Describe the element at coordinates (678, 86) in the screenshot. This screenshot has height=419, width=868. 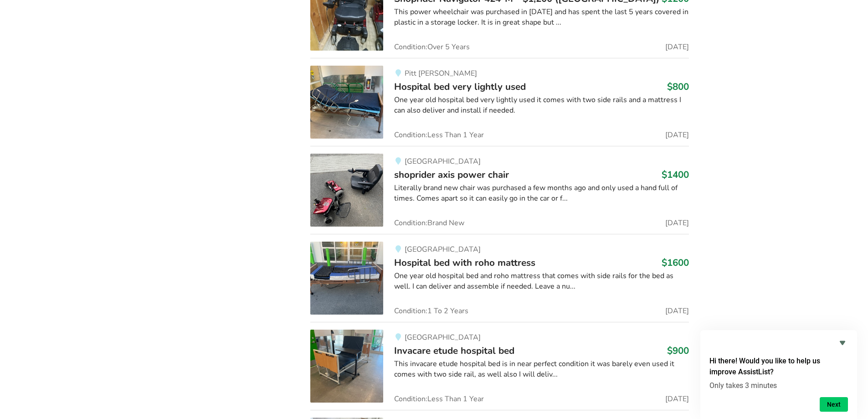
I see `h3: $800` at that location.